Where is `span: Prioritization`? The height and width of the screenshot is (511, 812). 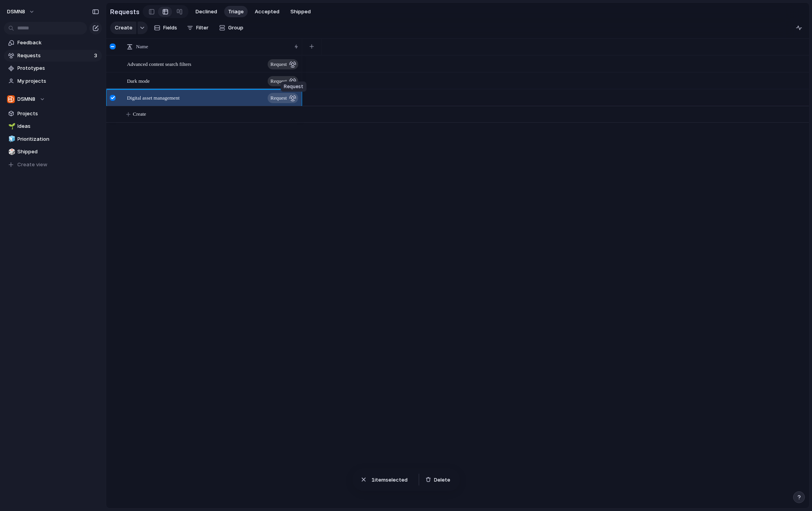
span: Prioritization is located at coordinates (59, 139).